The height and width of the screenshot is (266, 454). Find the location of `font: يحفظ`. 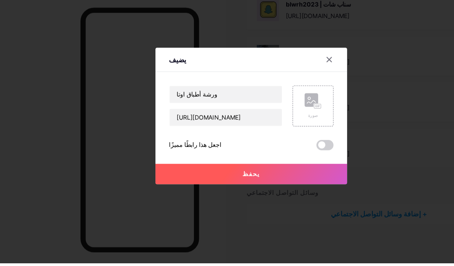

font: يحفظ is located at coordinates (227, 185).